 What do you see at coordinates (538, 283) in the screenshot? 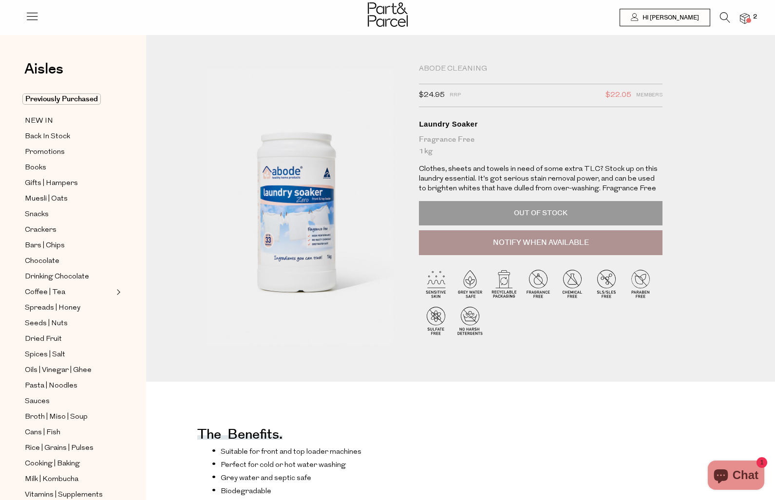
I see `img: P_P-ICONS-Live_Bec_V11_Fragrance_Free.svg` at bounding box center [538, 283].